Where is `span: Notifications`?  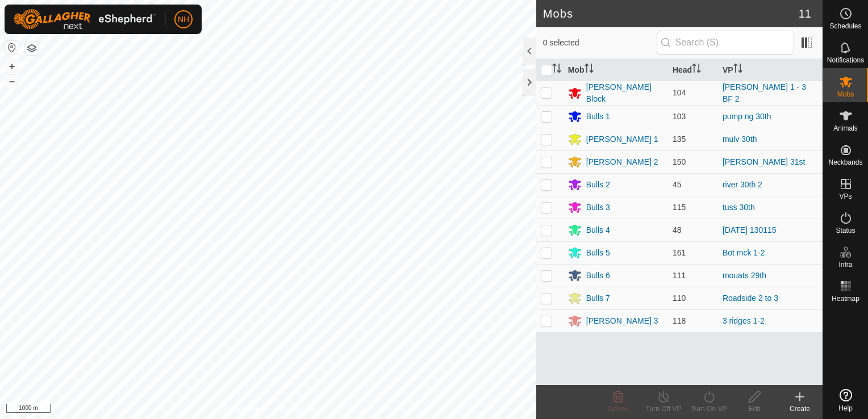
span: Notifications is located at coordinates (845, 60).